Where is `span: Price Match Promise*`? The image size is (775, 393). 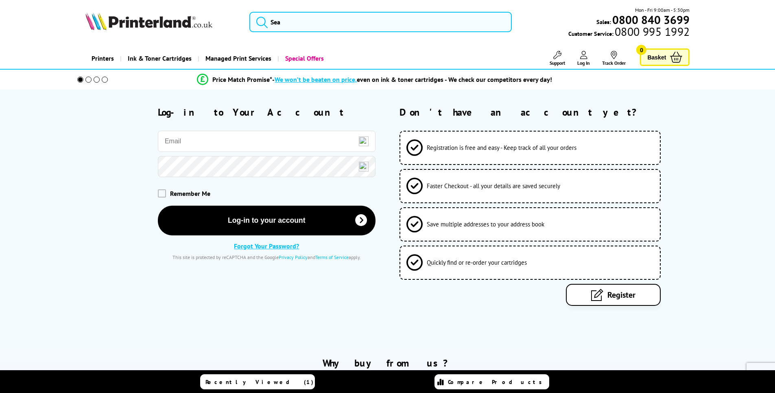 span: Price Match Promise* is located at coordinates (242, 79).